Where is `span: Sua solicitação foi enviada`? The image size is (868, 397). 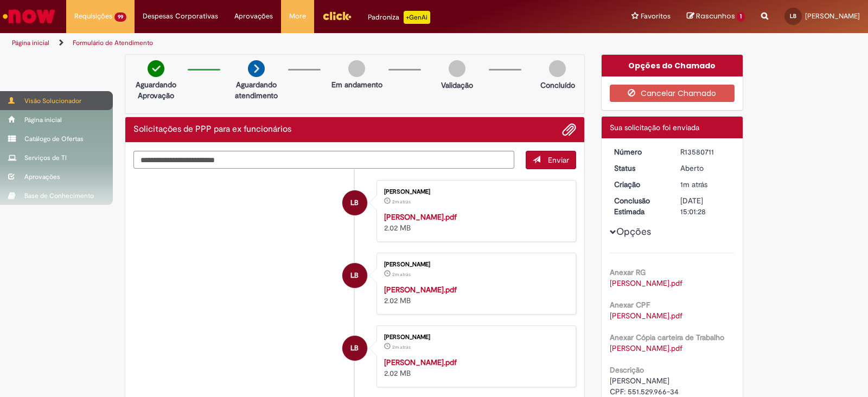 span: Sua solicitação foi enviada is located at coordinates (655, 128).